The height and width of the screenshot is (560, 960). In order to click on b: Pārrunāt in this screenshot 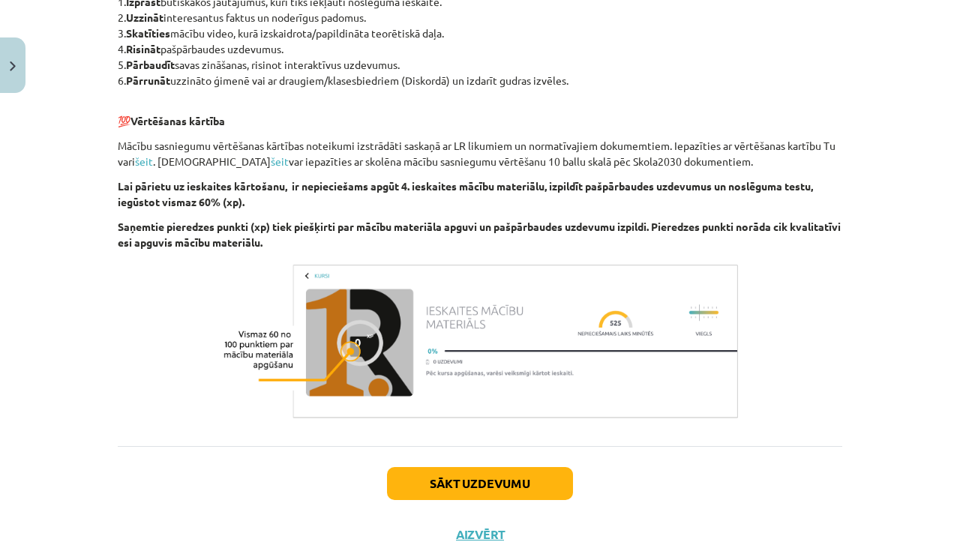, I will do `click(148, 80)`.